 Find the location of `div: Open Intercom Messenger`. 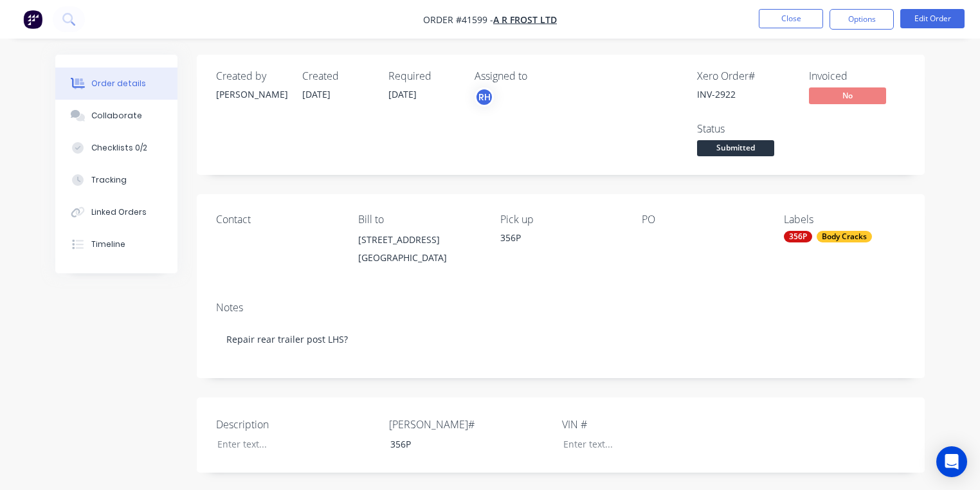

div: Open Intercom Messenger is located at coordinates (952, 462).